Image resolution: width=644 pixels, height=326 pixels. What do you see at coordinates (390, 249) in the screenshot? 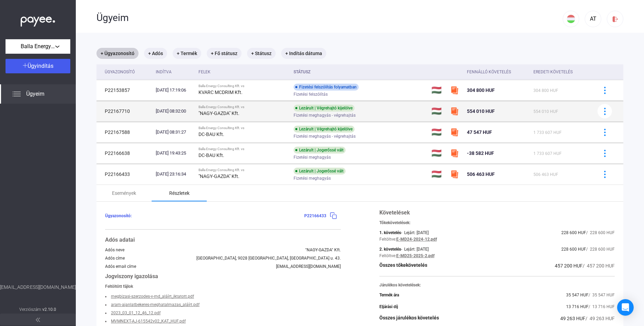
I see `div: 2. követelés` at bounding box center [390, 249].